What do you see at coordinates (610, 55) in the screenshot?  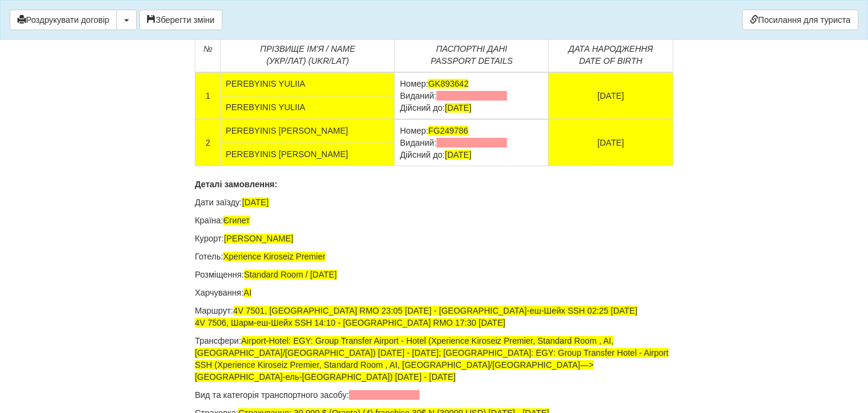 I see `td: ДАТА НАPОДЖЕННЯ DATE OF BIRTH` at bounding box center [610, 55].